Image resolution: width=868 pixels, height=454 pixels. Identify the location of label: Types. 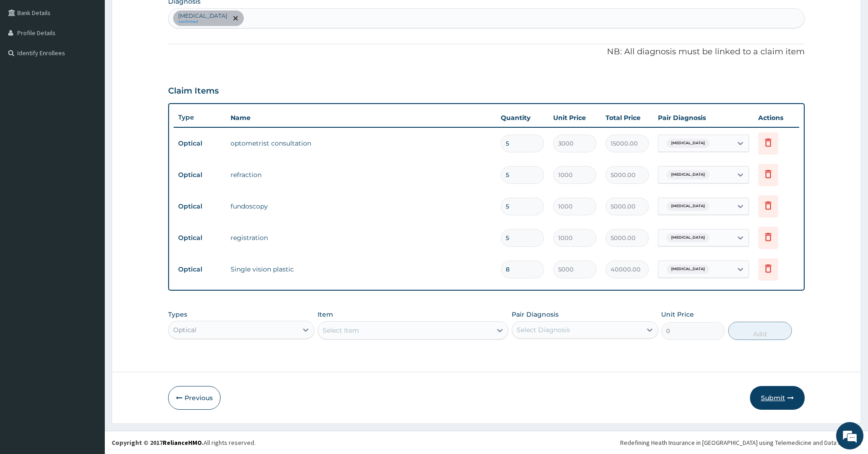
(177, 314).